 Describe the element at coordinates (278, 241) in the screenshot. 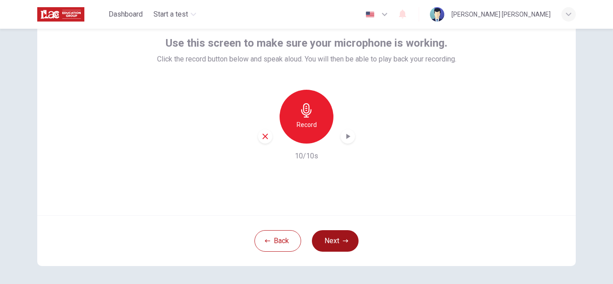

I see `button: Back` at that location.